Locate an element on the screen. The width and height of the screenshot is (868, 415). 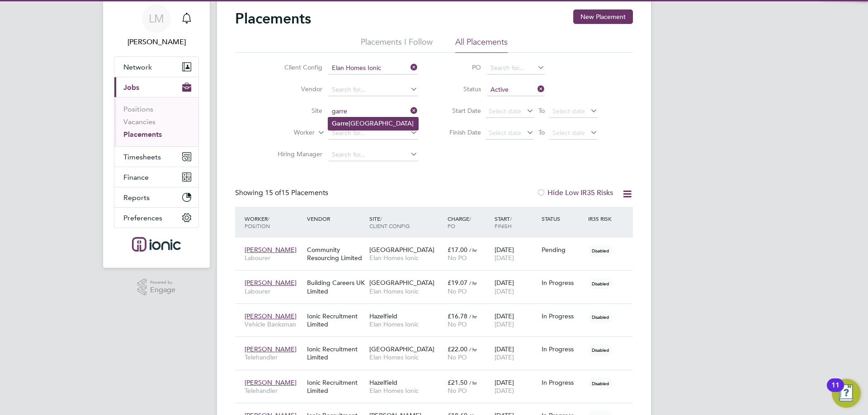
span: / Client Config is located at coordinates (389, 222).